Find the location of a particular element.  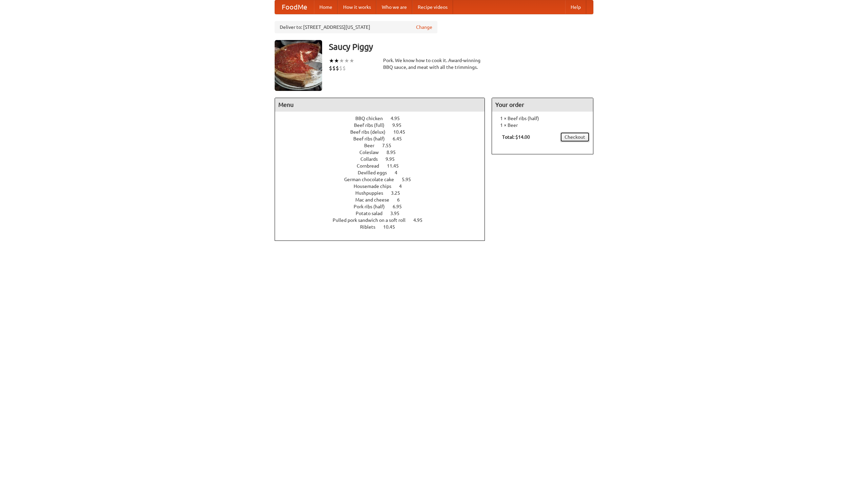

span: Devilled eggs is located at coordinates (376, 172).